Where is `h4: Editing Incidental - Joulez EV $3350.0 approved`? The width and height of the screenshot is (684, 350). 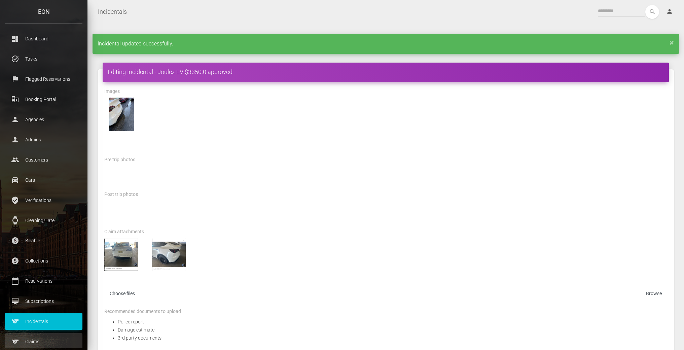 h4: Editing Incidental - Joulez EV $3350.0 approved is located at coordinates (386, 72).